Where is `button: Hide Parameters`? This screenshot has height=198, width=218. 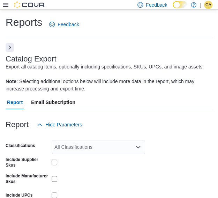 button: Hide Parameters is located at coordinates (59, 124).